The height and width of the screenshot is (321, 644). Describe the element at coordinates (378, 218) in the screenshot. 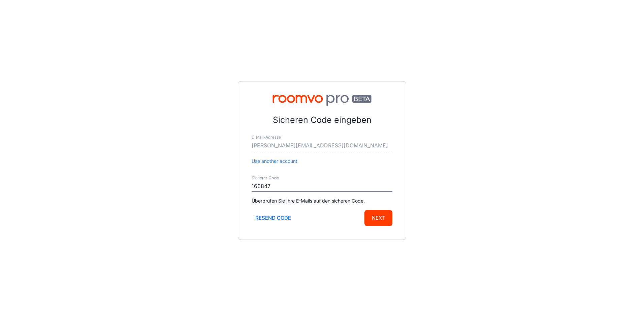

I see `button: Next` at that location.